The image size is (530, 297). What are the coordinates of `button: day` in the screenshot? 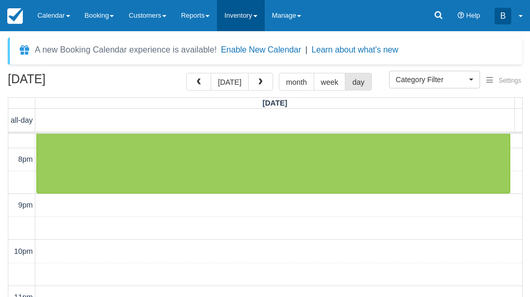 It's located at (358, 82).